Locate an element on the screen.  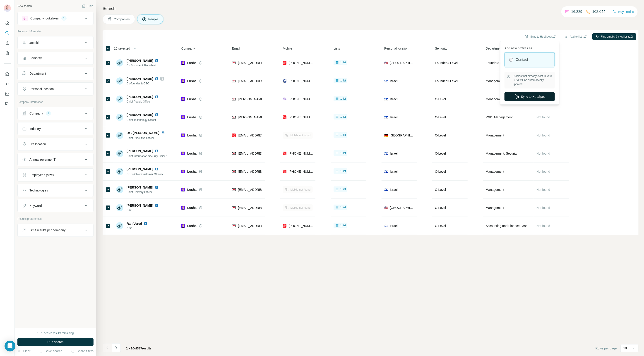
button: Limit results per company is located at coordinates (56, 230).